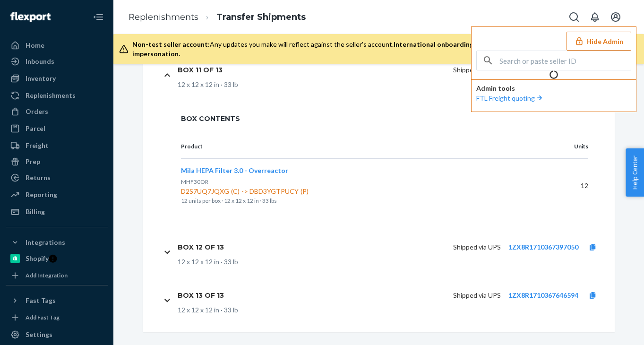  Describe the element at coordinates (57, 62) in the screenshot. I see `a: Inbounds` at that location.